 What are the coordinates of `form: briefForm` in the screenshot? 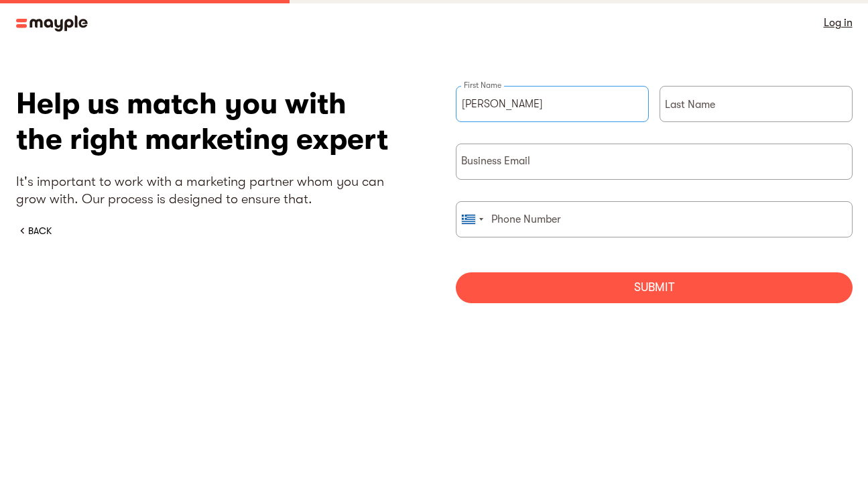 It's located at (654, 195).